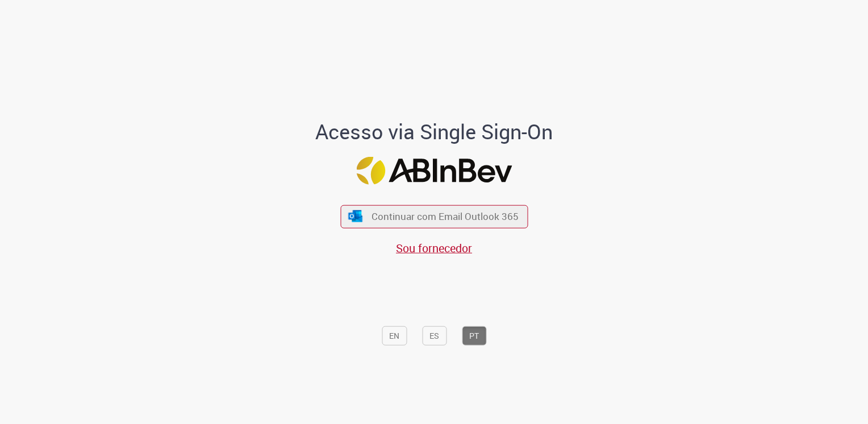 The height and width of the screenshot is (424, 868). I want to click on h1: Acesso via Single Sign-On, so click(434, 132).